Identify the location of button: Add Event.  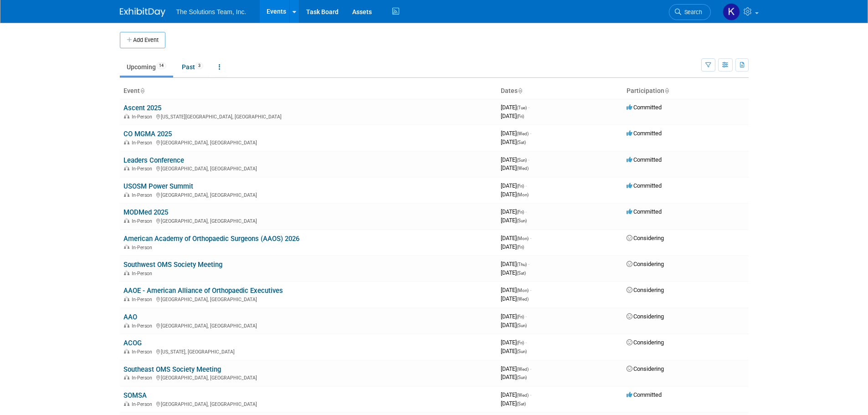
(143, 40).